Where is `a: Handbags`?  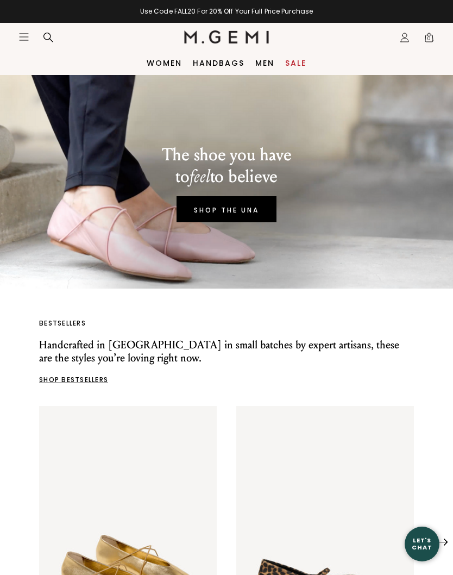 a: Handbags is located at coordinates (219, 63).